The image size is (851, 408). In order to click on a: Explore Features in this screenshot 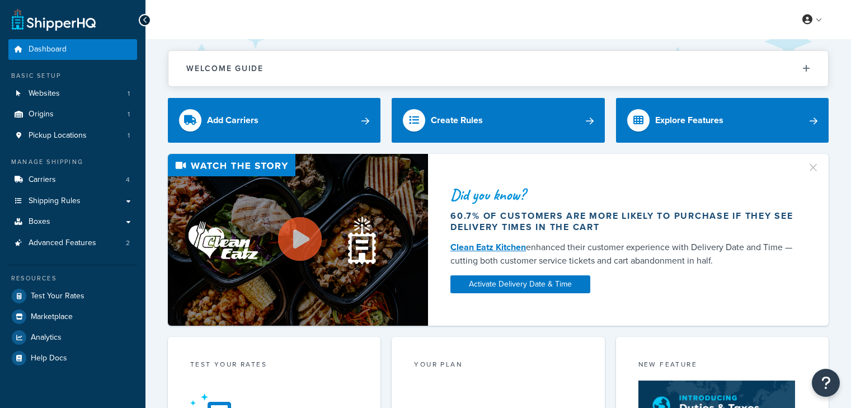, I will do `click(723, 120)`.